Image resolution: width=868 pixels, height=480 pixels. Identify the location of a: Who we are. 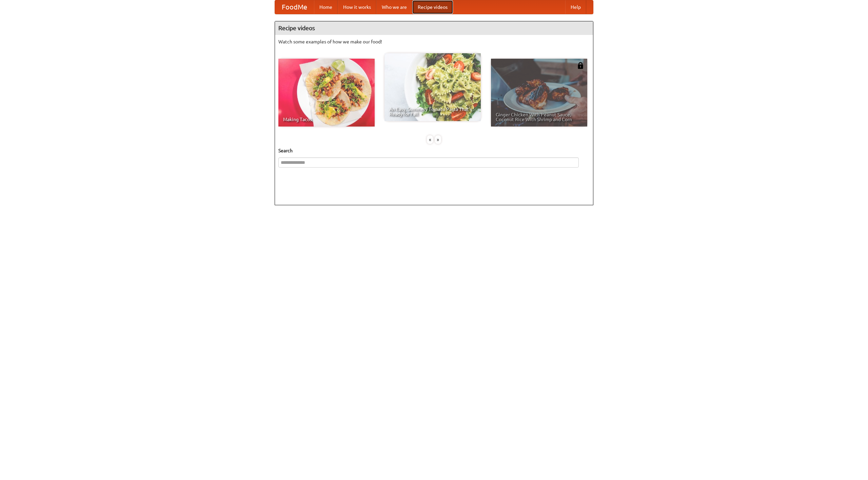
(394, 7).